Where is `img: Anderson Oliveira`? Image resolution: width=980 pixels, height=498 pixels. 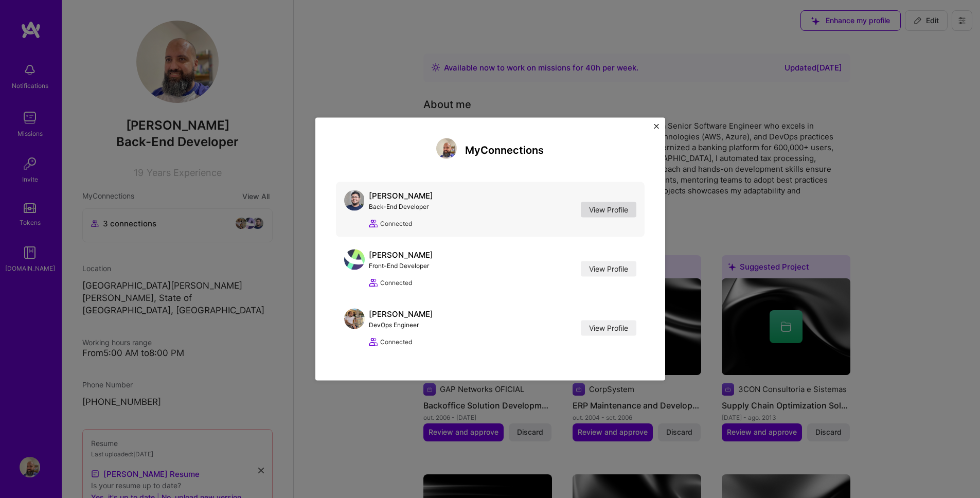
img: Anderson Oliveira is located at coordinates (354, 200).